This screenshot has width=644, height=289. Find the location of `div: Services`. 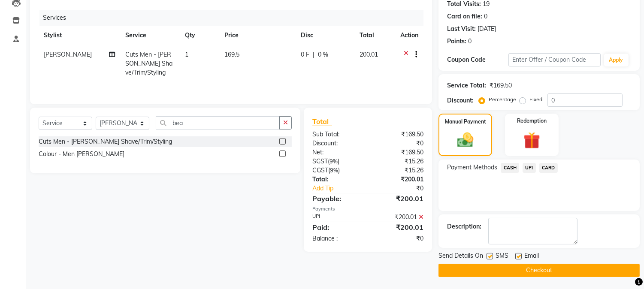

div: Services is located at coordinates (234, 18).